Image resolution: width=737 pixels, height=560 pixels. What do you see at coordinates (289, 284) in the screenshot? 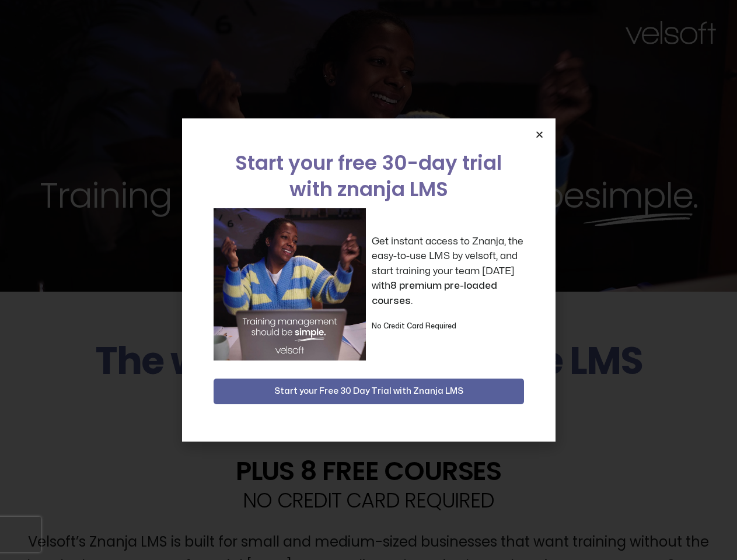
I see `img: a woman sitting at her laptop dancing` at bounding box center [289, 284].